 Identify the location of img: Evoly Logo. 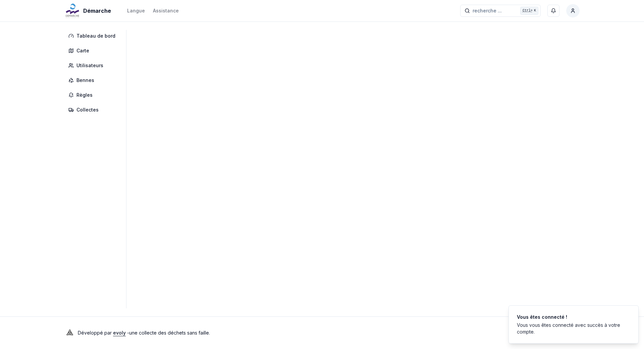
(70, 332).